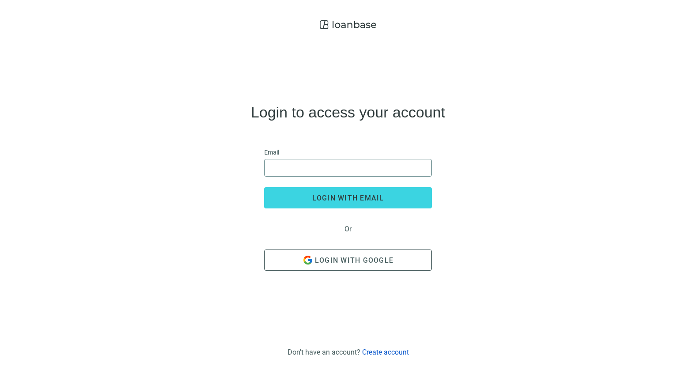 The image size is (696, 378). Describe the element at coordinates (386, 352) in the screenshot. I see `a: Create account` at that location.